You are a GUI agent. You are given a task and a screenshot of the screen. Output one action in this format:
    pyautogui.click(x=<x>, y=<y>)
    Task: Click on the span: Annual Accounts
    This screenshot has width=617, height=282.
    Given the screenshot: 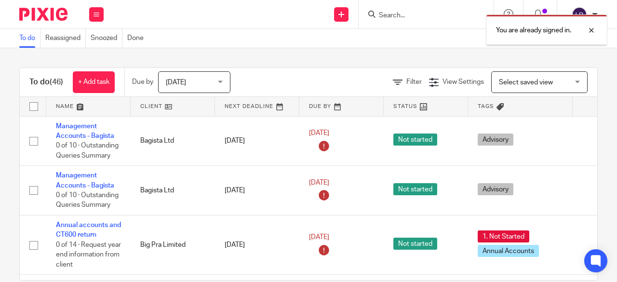 What is the action you would take?
    pyautogui.click(x=508, y=250)
    